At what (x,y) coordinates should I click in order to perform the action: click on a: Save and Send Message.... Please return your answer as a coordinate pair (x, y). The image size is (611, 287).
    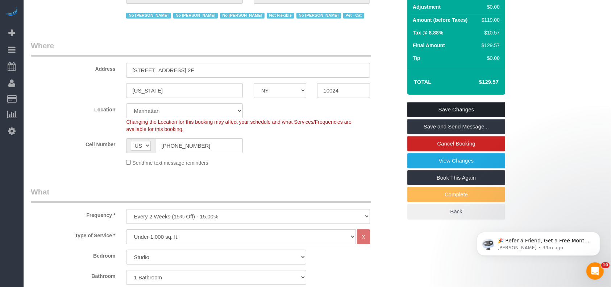
    Looking at the image, I should click on (456, 126).